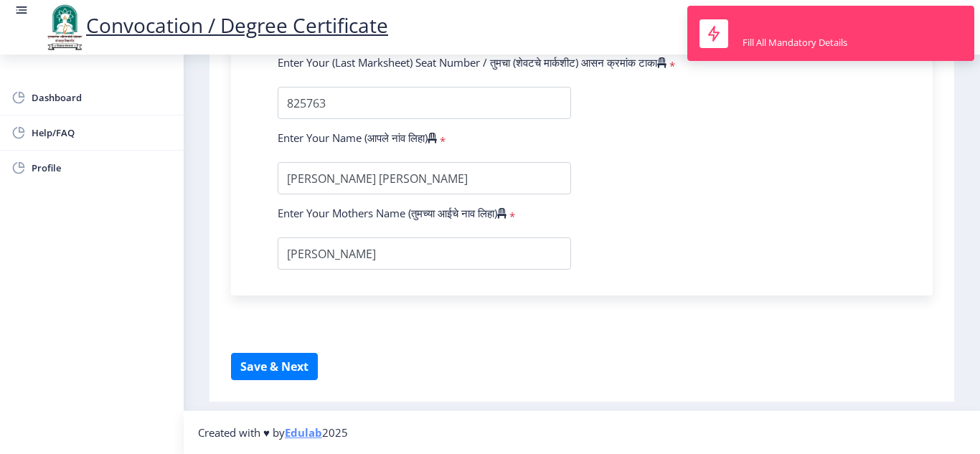 This screenshot has height=454, width=980. What do you see at coordinates (391, 213) in the screenshot?
I see `label: Enter Your Mothers Name (तुमच्या आईचे नाव लिहा)` at bounding box center [391, 213].